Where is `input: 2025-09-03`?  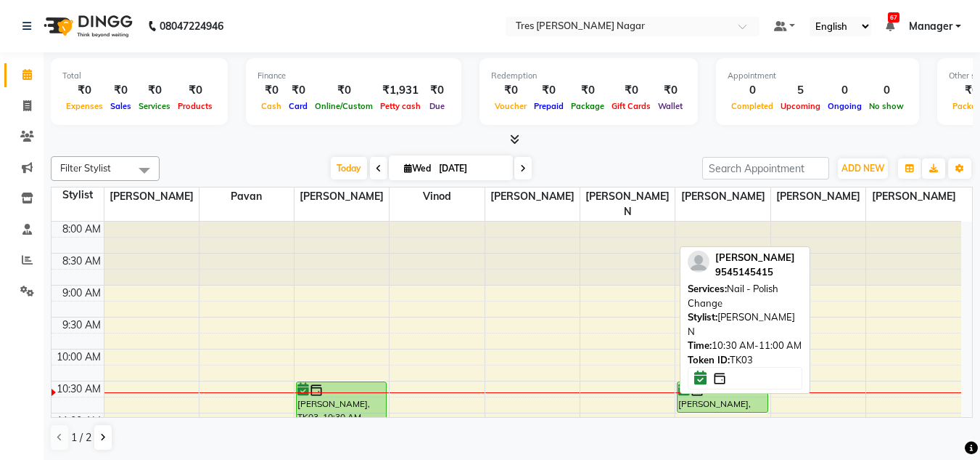 input: 2025-09-03 is located at coordinates (471, 168).